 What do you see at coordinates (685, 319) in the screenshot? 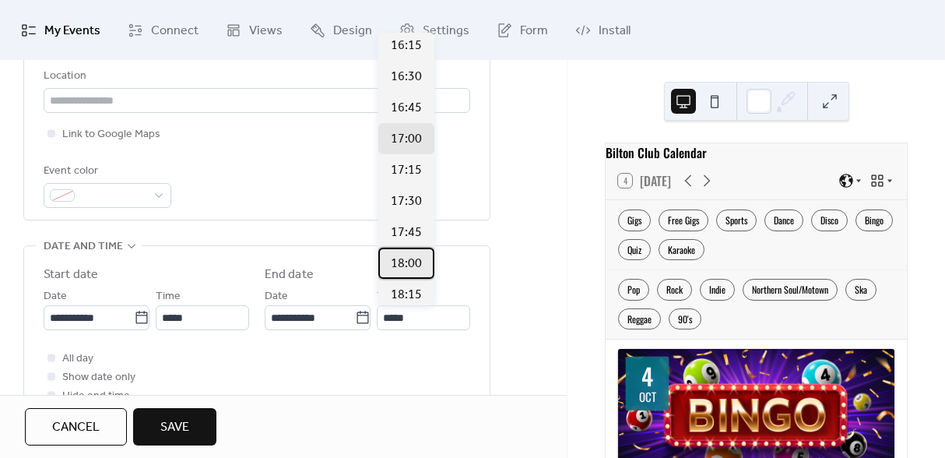
I see `div: 90's` at bounding box center [685, 319].